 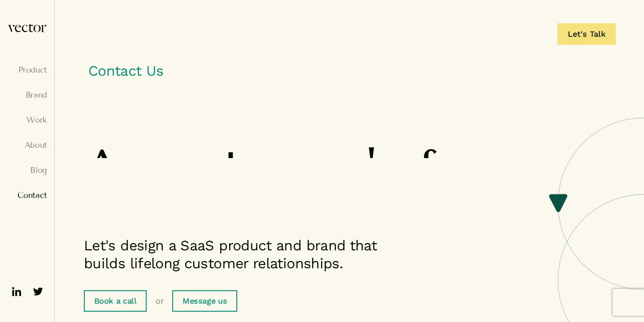 What do you see at coordinates (27, 170) in the screenshot?
I see `a: Blog` at bounding box center [27, 170].